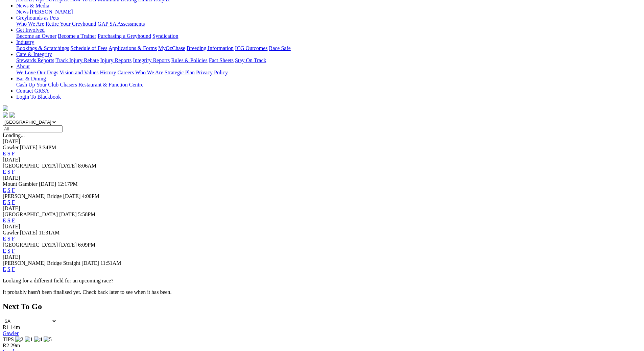  I want to click on img: twitter.svg, so click(12, 115).